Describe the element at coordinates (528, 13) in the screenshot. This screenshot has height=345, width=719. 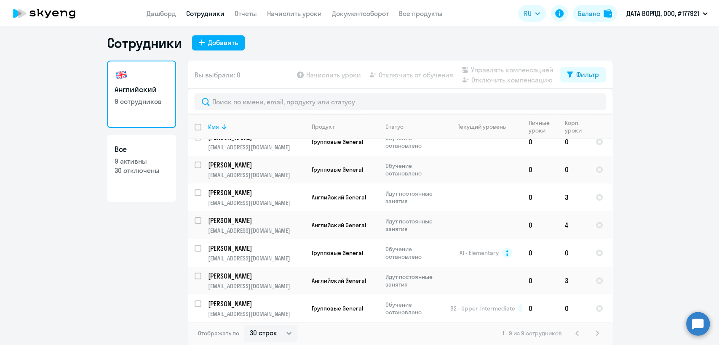
I see `span: RU` at that location.